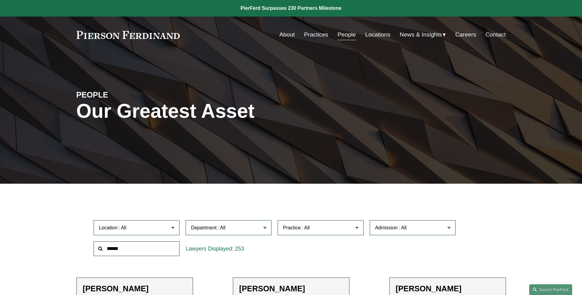 This screenshot has height=295, width=582. Describe the element at coordinates (377, 35) in the screenshot. I see `a: Locations` at that location.